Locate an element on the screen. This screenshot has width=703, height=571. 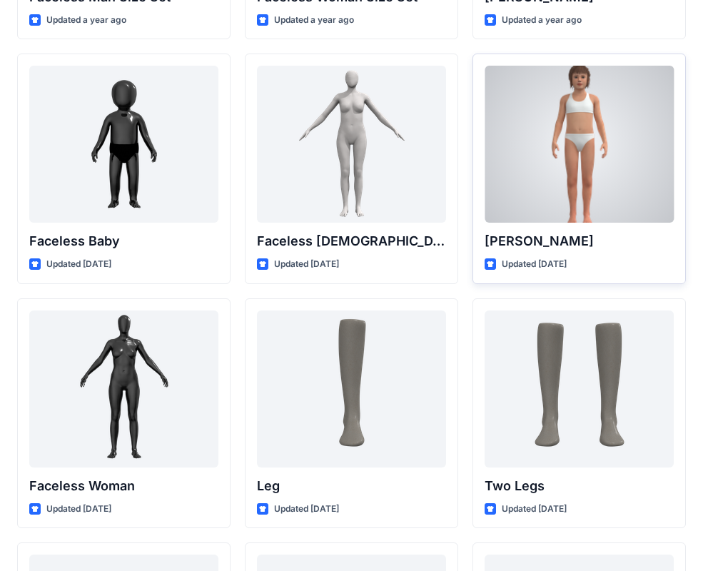
p: Faceless Baby is located at coordinates (123, 241).